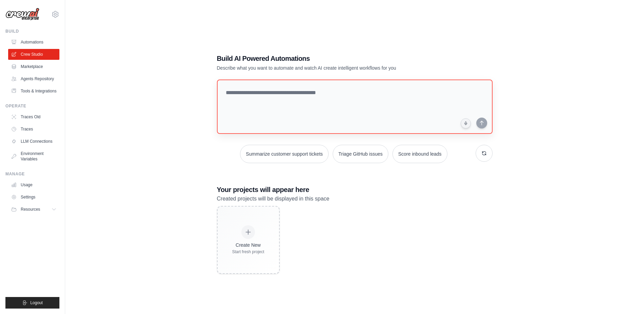 Image resolution: width=644 pixels, height=314 pixels. I want to click on button: Resources, so click(34, 209).